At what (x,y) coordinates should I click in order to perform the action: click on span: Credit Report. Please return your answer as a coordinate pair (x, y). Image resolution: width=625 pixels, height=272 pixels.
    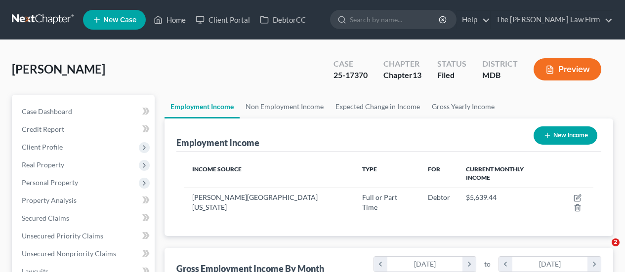
    Looking at the image, I should click on (43, 129).